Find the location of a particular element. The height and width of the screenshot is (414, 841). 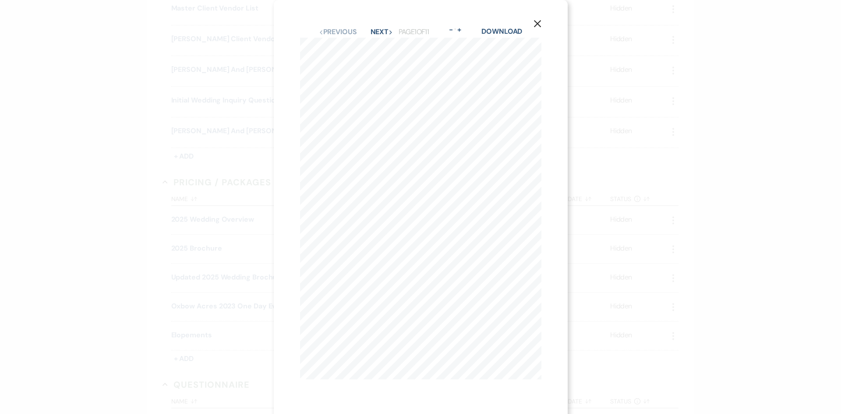

p: Page 1 of 11 is located at coordinates (414, 32).